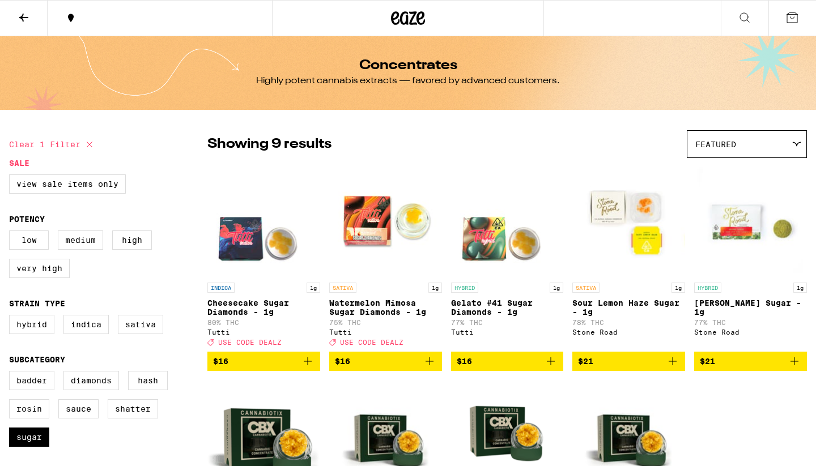 The height and width of the screenshot is (466, 816). What do you see at coordinates (44, 12) in the screenshot?
I see `span: Hi. Need any help?` at bounding box center [44, 12].